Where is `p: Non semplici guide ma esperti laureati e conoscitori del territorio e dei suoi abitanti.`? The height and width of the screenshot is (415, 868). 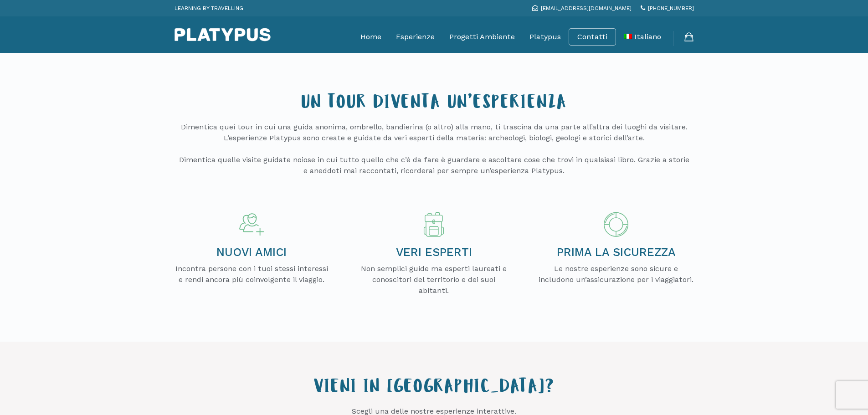
p: Non semplici guide ma esperti laureati e conoscitori del territorio e dei suoi abitanti. is located at coordinates (434, 280).